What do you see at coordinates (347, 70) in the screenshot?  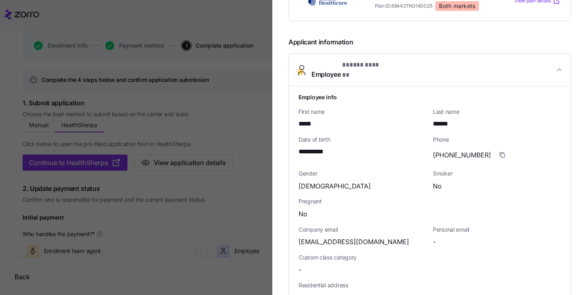 I see `span: Employee` at bounding box center [347, 70].